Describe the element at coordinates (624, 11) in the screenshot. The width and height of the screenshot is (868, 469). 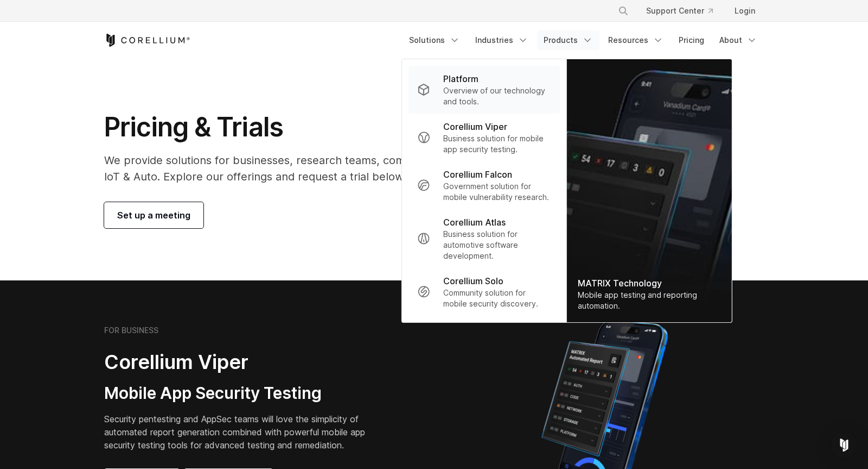
I see `button: Search` at that location.